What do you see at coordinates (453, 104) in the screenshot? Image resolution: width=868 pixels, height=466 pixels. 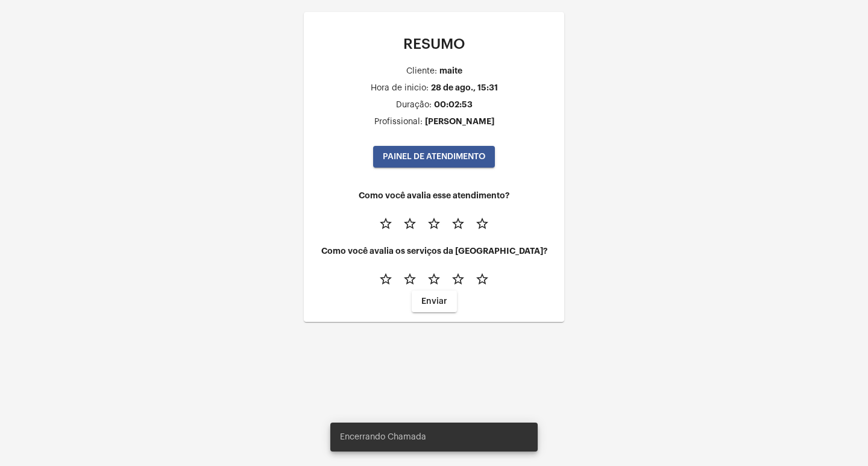 I see `div: 00:02:53` at bounding box center [453, 104].